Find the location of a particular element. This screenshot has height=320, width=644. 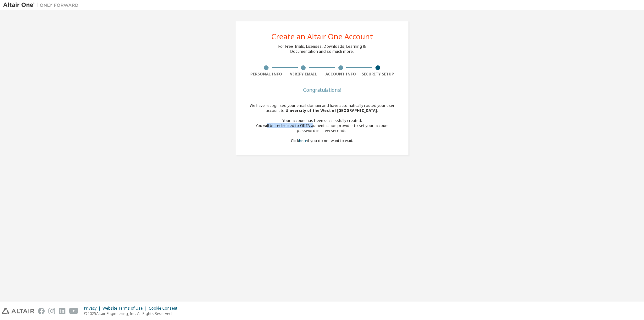

div: Privacy is located at coordinates (93, 308).